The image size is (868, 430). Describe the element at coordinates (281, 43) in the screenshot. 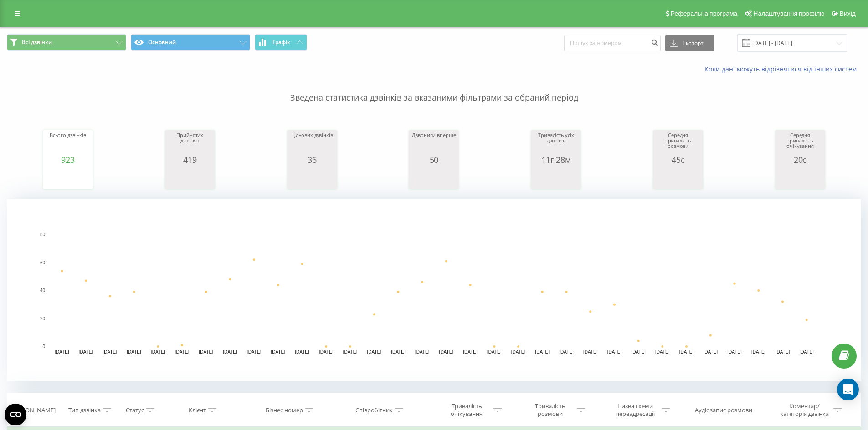

I see `span: Графік` at that location.